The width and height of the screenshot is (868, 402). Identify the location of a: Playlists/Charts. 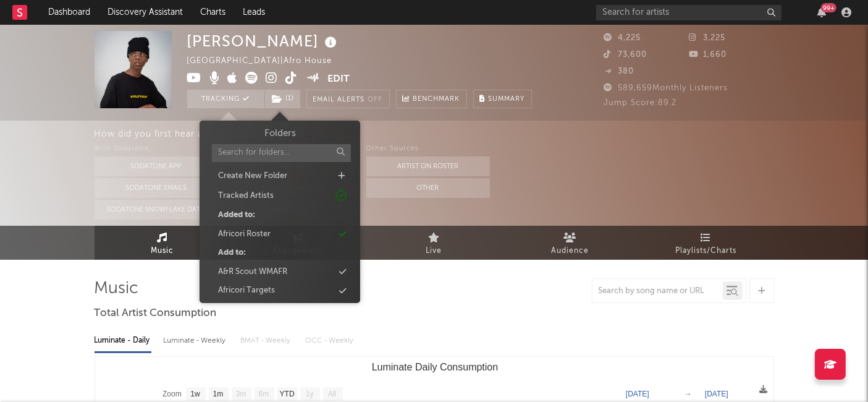
(706, 242).